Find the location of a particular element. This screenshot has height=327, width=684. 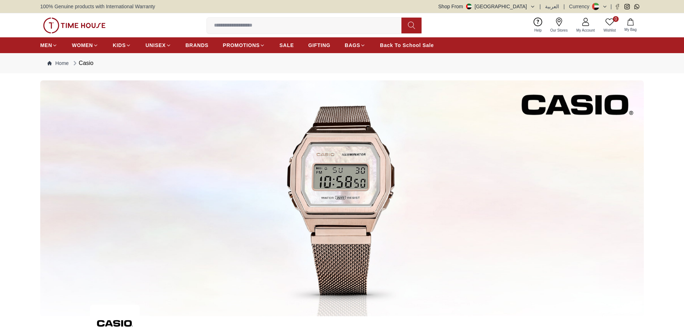

div: Casio is located at coordinates (82, 63).